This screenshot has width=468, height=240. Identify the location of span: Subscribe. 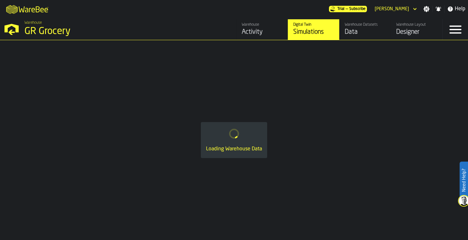
(357, 9).